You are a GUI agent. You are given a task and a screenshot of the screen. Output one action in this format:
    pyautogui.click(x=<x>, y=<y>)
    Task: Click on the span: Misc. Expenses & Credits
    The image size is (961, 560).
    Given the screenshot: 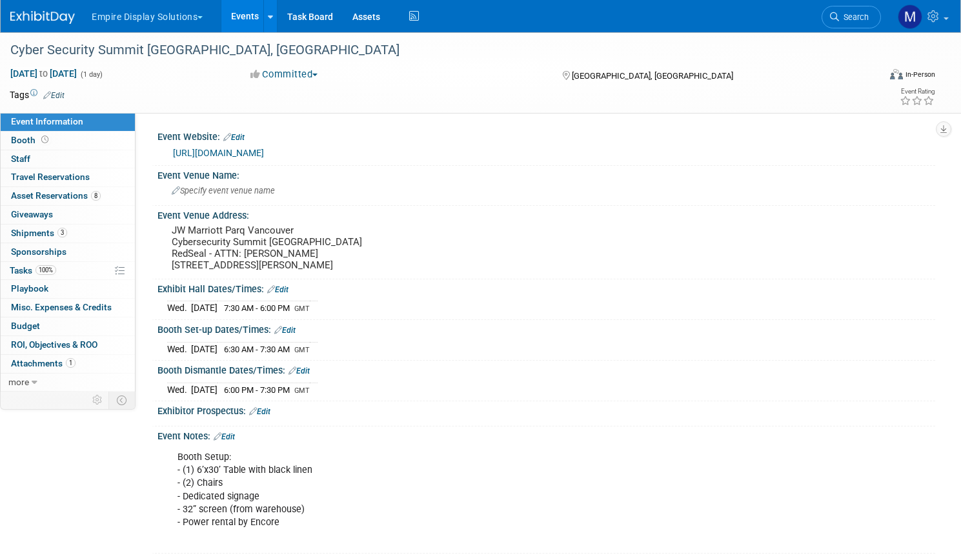 What is the action you would take?
    pyautogui.click(x=61, y=308)
    